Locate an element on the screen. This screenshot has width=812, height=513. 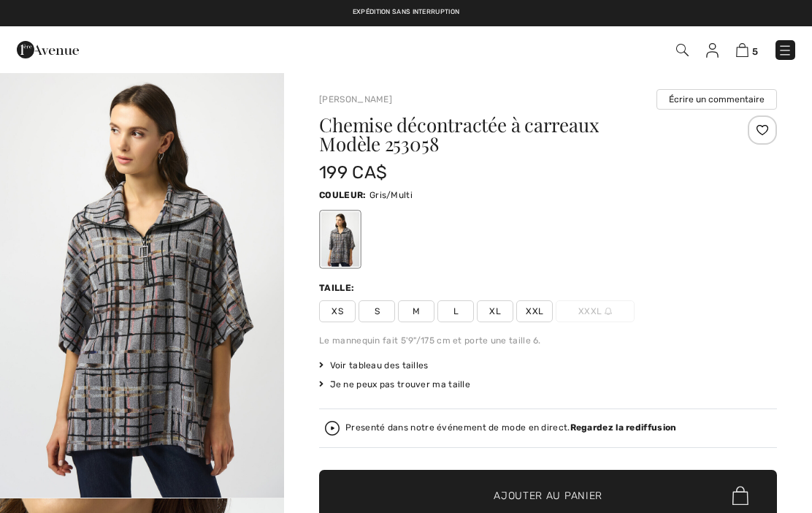
img: ring-m.svg is located at coordinates (608, 311).